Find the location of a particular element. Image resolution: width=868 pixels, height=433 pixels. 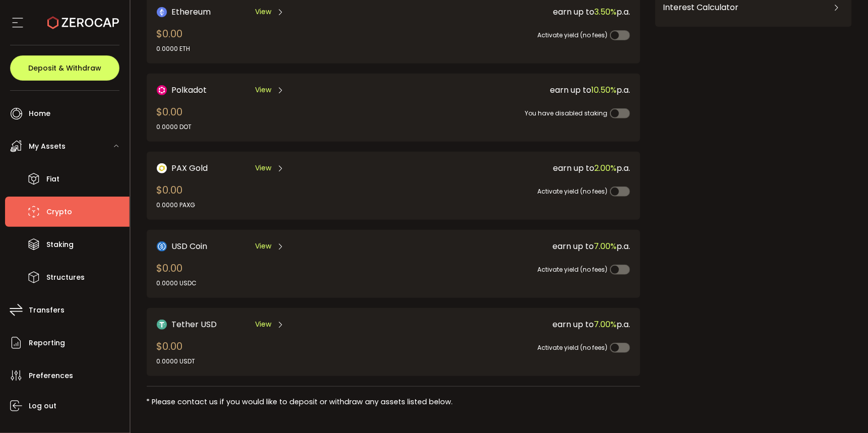

span: 10.50% is located at coordinates (604, 90).